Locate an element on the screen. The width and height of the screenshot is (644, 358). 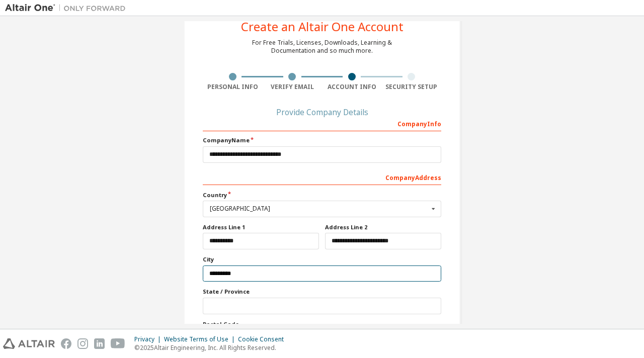
img: youtube.svg is located at coordinates (118, 344).